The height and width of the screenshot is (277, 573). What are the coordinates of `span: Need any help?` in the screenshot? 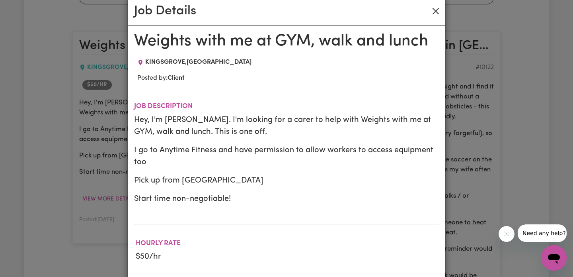 It's located at (26, 9).